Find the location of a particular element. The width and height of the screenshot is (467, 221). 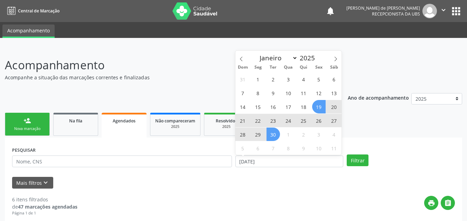

span: Setembro 16, 2025 is located at coordinates (273, 107).